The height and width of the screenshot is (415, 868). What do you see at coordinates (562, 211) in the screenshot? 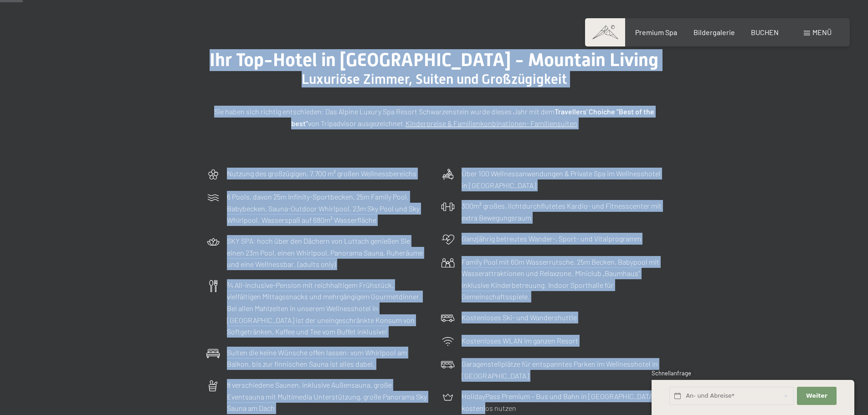
I see `p: 300m² großes, lichtdurchflutetes Kardio- und Fitnesscenter mit extra Bewegungsraum` at bounding box center [562, 211].